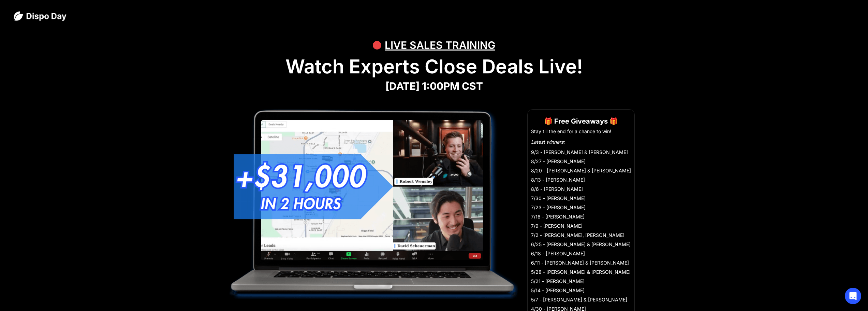  What do you see at coordinates (853, 296) in the screenshot?
I see `div: Open Intercom Messenger` at bounding box center [853, 296].